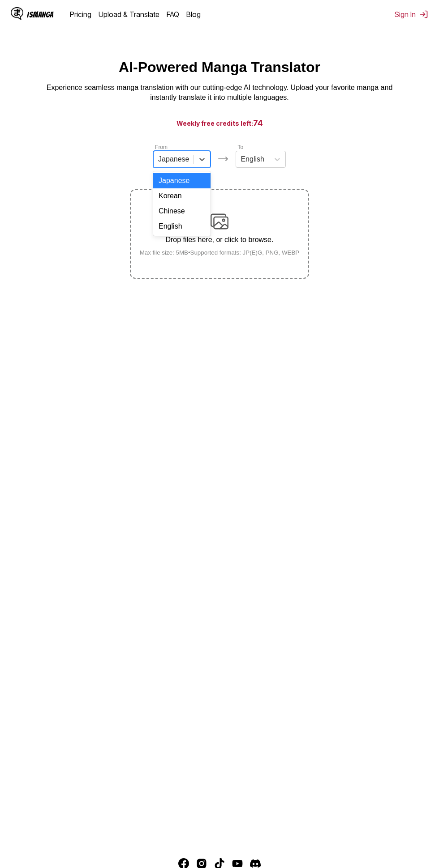 Image resolution: width=439 pixels, height=868 pixels. What do you see at coordinates (220, 123) in the screenshot?
I see `h3: Weekly free credits left:` at bounding box center [220, 123].